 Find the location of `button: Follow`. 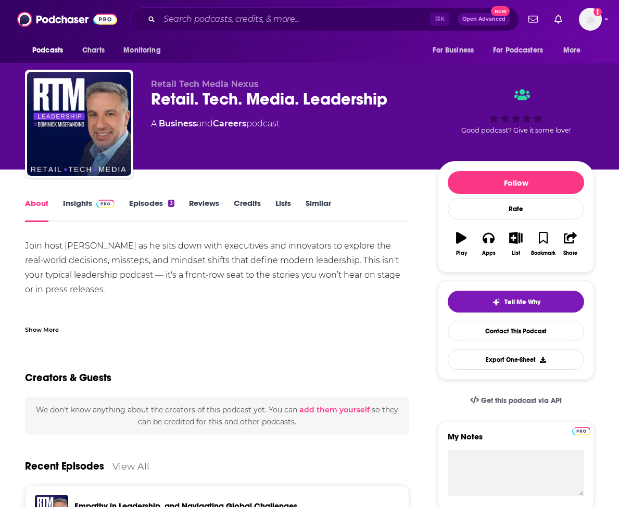

button: Follow is located at coordinates (516, 183).